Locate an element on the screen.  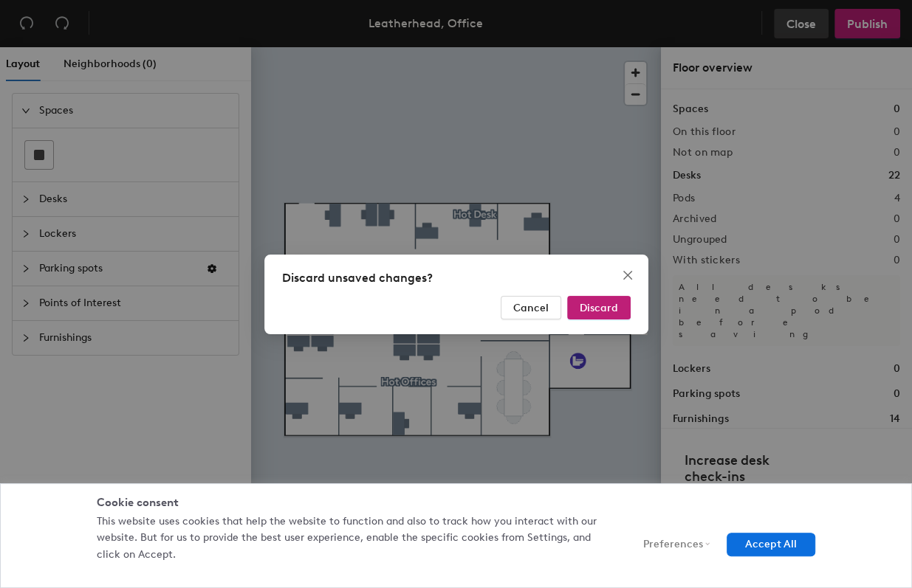
button: Cancel is located at coordinates (531, 308).